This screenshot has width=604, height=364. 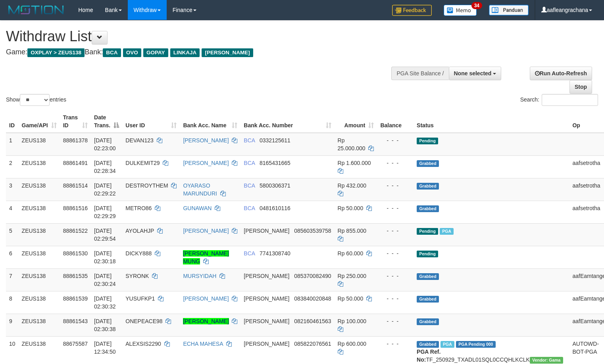 What do you see at coordinates (75, 299) in the screenshot?
I see `span: 88861539` at bounding box center [75, 299].